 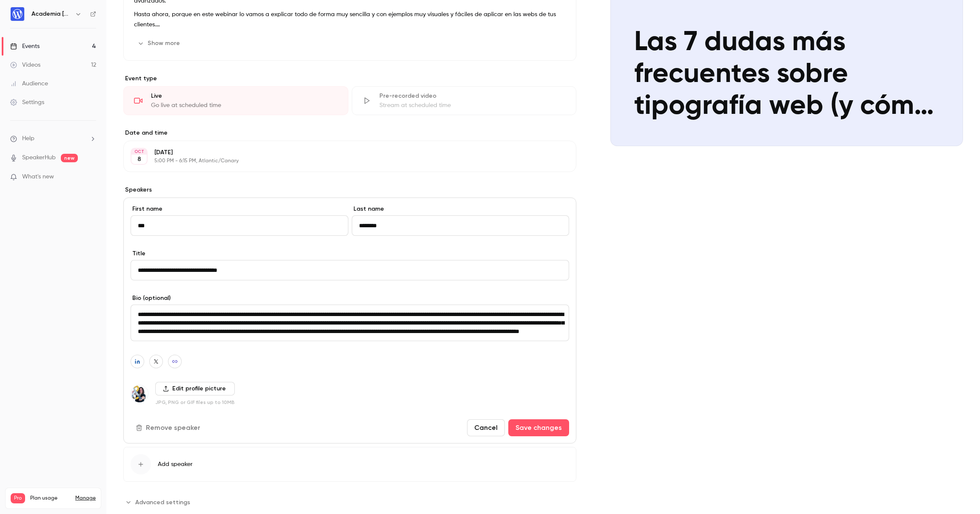 I want to click on img: Academia WordPress.com, so click(x=18, y=14).